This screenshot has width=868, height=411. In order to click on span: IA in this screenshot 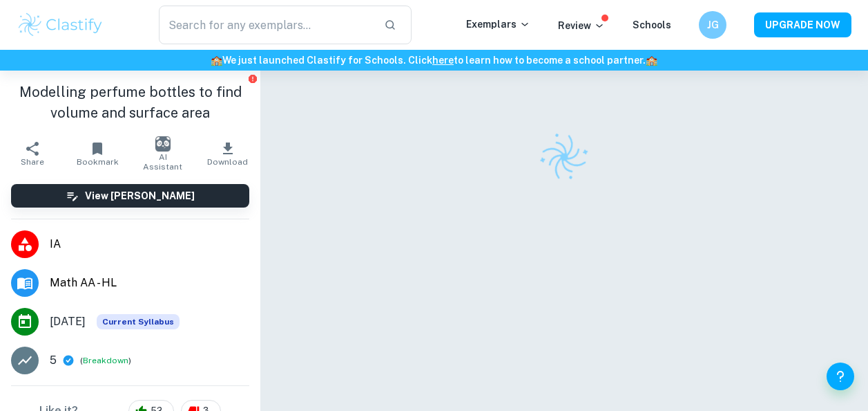, I will do `click(149, 244)`.